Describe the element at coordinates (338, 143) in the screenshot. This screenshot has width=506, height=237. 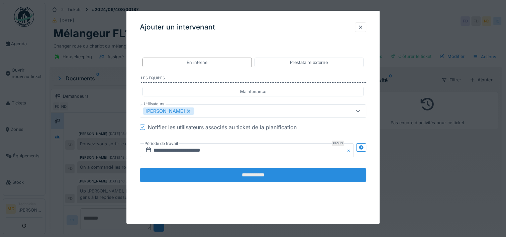
I see `div: Requis` at that location.